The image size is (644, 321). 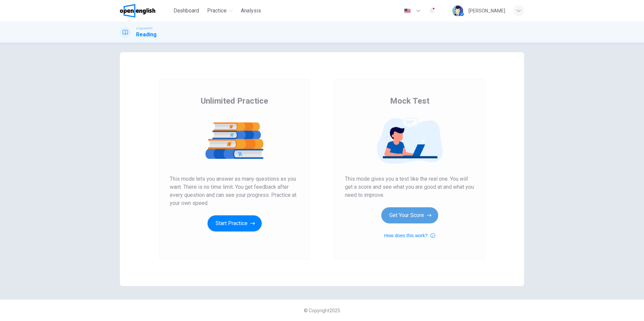 What do you see at coordinates (409, 235) in the screenshot?
I see `button: How does this work?` at bounding box center [409, 235].